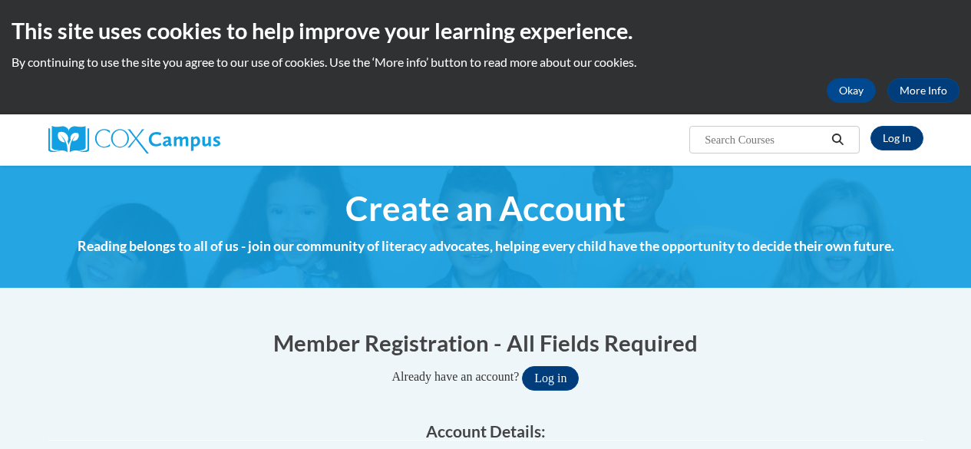 This screenshot has height=449, width=971. What do you see at coordinates (486, 431) in the screenshot?
I see `span: Account Details:` at bounding box center [486, 431].